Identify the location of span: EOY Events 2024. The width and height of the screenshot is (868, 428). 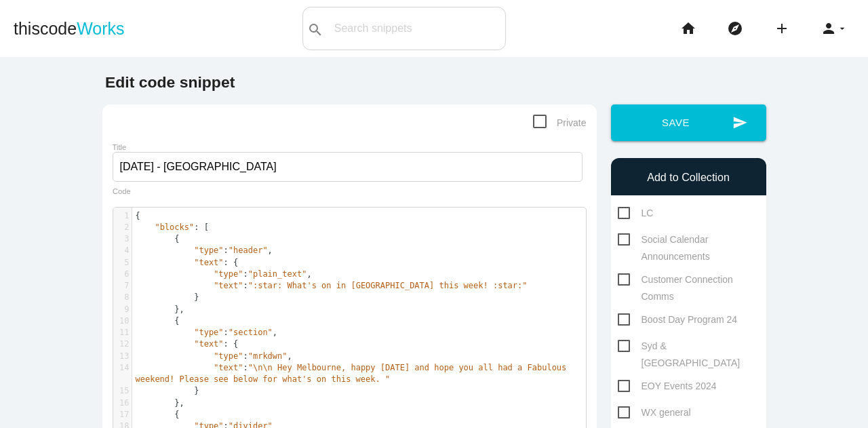
(667, 386).